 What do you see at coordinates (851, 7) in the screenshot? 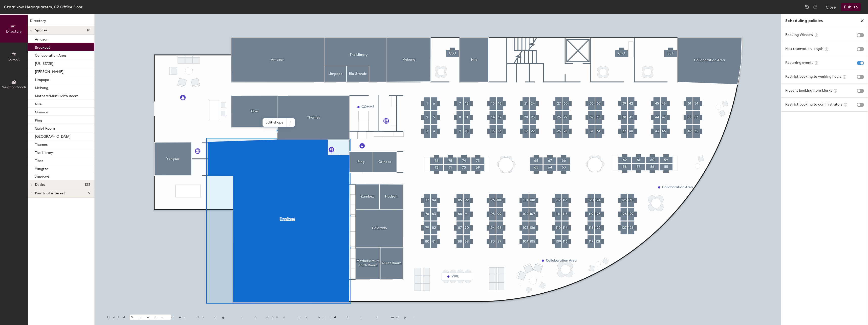
I see `button: Publish` at bounding box center [851, 7].